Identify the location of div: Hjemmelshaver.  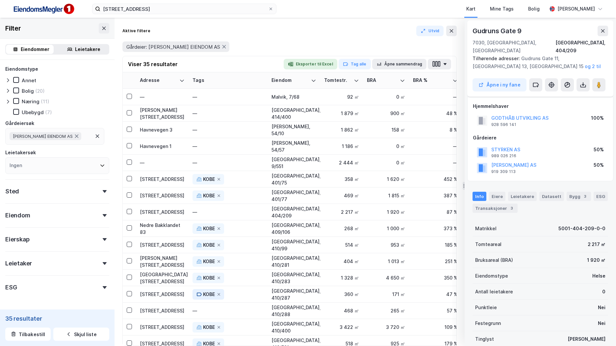
(540, 106).